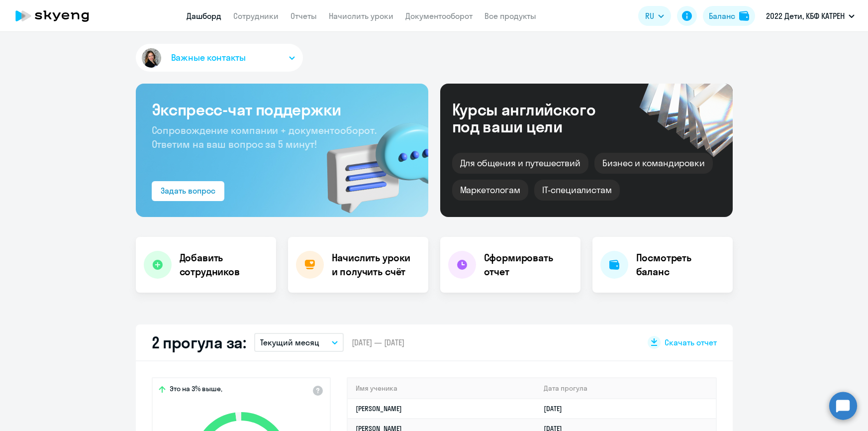 The width and height of the screenshot is (868, 431). What do you see at coordinates (625, 388) in the screenshot?
I see `th: Дата прогула` at bounding box center [625, 388].